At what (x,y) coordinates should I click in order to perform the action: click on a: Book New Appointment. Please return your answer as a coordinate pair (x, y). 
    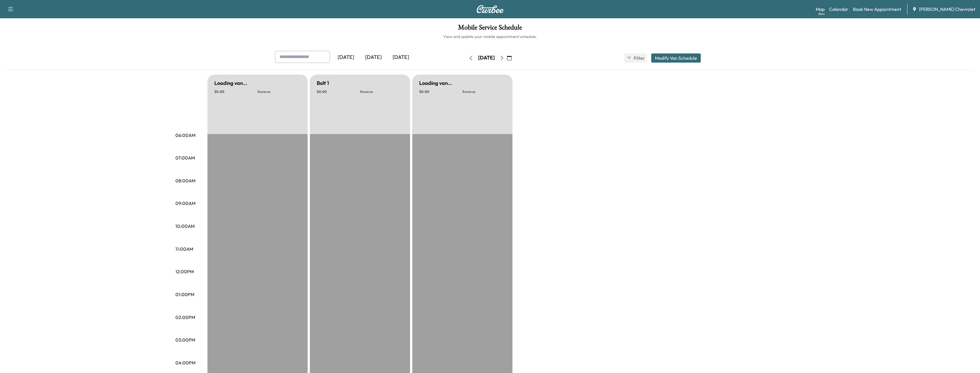
    Looking at the image, I should click on (877, 9).